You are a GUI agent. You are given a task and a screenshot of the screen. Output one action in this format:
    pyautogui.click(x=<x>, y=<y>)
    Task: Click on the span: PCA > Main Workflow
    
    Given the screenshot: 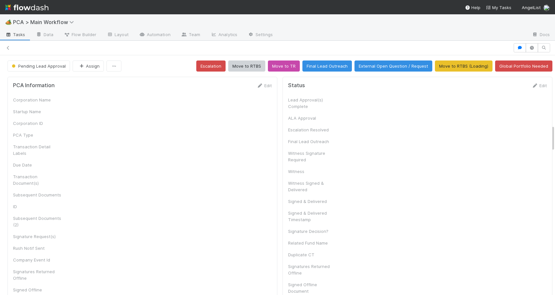 What is the action you would take?
    pyautogui.click(x=45, y=22)
    